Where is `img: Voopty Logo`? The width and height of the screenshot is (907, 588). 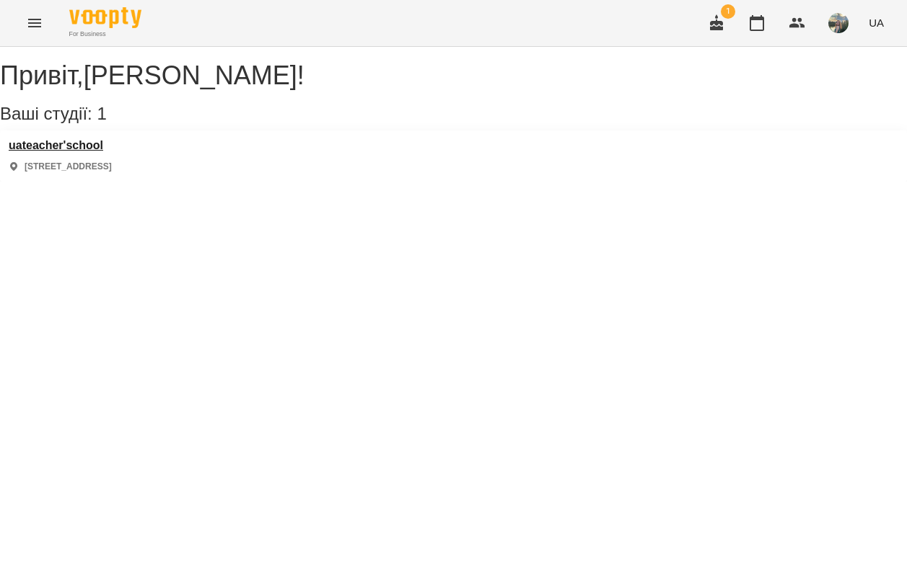
img: Voopty Logo is located at coordinates (105, 18).